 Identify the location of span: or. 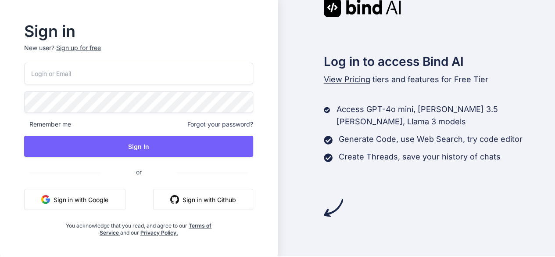
(139, 172).